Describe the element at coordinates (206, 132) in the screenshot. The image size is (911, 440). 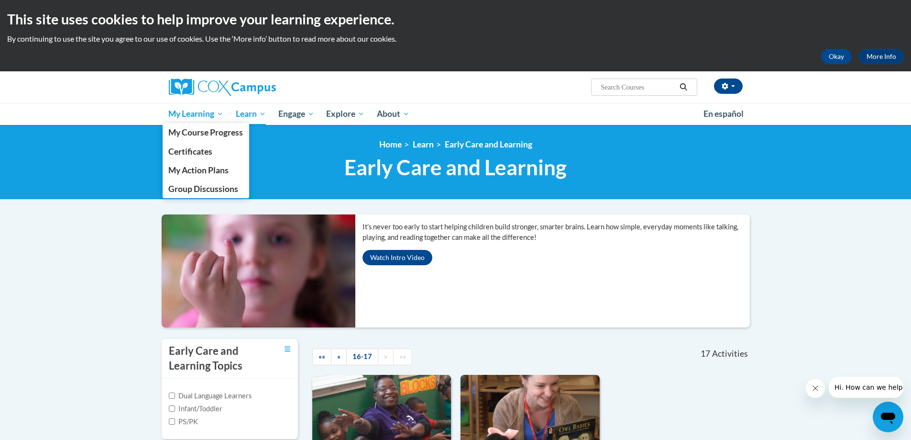
I see `a: My Course Progress` at that location.